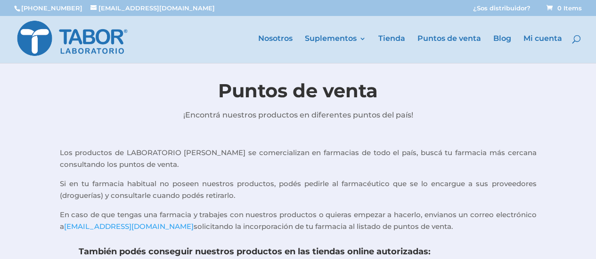 Image resolution: width=596 pixels, height=259 pixels. I want to click on a: 0 Items, so click(563, 8).